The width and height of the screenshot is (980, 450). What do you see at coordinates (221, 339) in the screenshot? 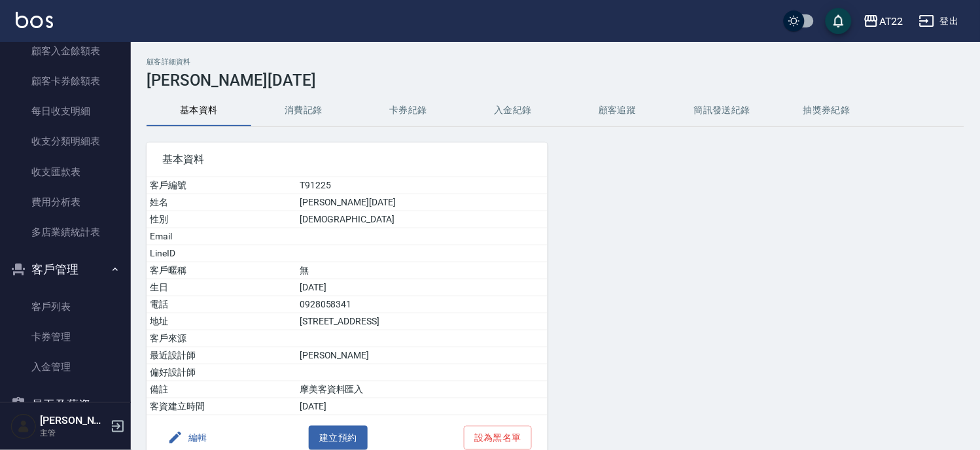
I see `td: 客戶來源` at bounding box center [221, 339].